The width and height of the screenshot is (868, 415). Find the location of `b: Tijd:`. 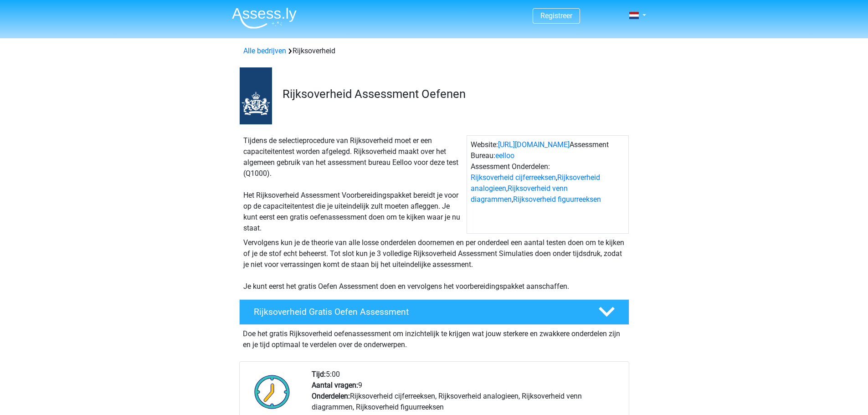

b: Tijd: is located at coordinates (318, 374).